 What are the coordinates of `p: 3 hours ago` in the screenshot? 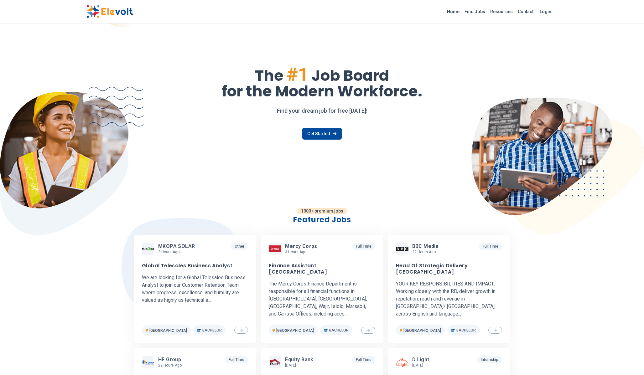 It's located at (302, 252).